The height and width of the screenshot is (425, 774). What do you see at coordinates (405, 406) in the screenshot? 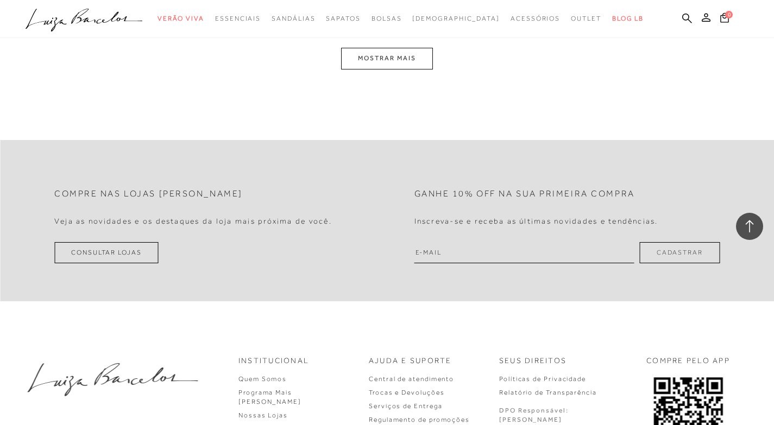
I see `a: Serviços de Entrega` at bounding box center [405, 406].